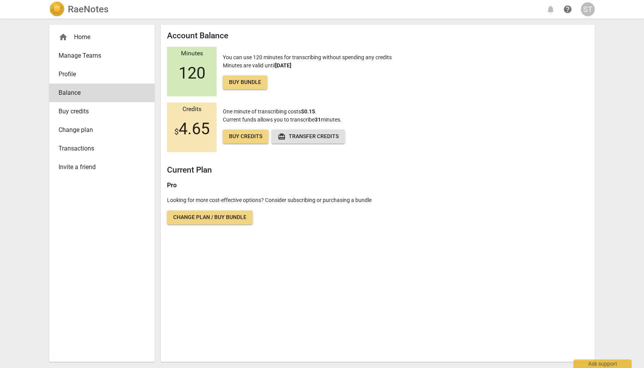  Describe the element at coordinates (102, 167) in the screenshot. I see `a: Invite a friend` at that location.